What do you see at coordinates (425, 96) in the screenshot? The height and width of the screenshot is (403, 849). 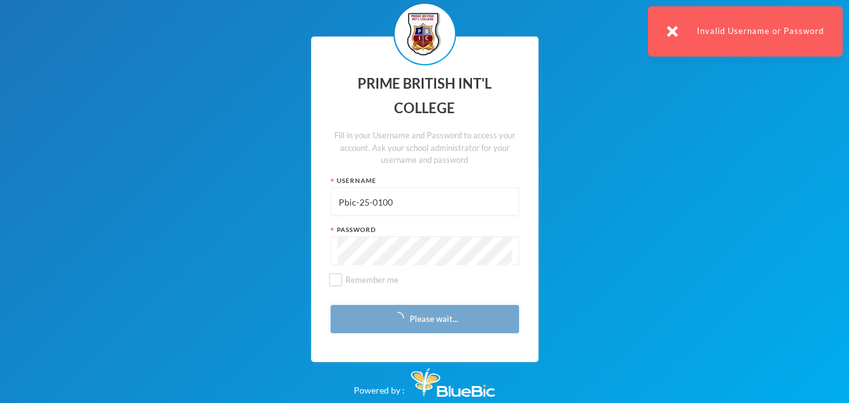 I see `div: PRIME BRITISH INT'L COLLEGE` at bounding box center [425, 96].